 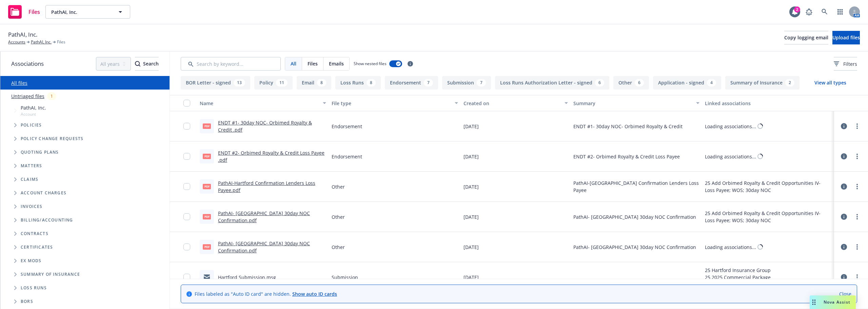 What do you see at coordinates (767, 103) in the screenshot?
I see `div: Linked associations` at bounding box center [767, 103].